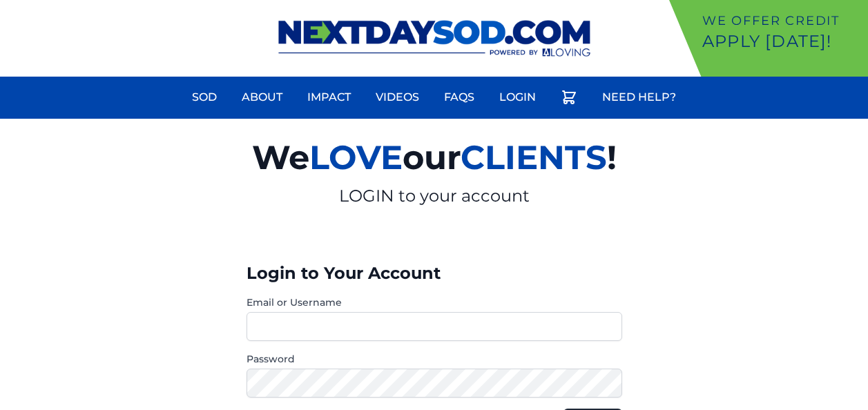 This screenshot has height=410, width=868. What do you see at coordinates (533, 157) in the screenshot?
I see `span: CLIENTS` at bounding box center [533, 157].